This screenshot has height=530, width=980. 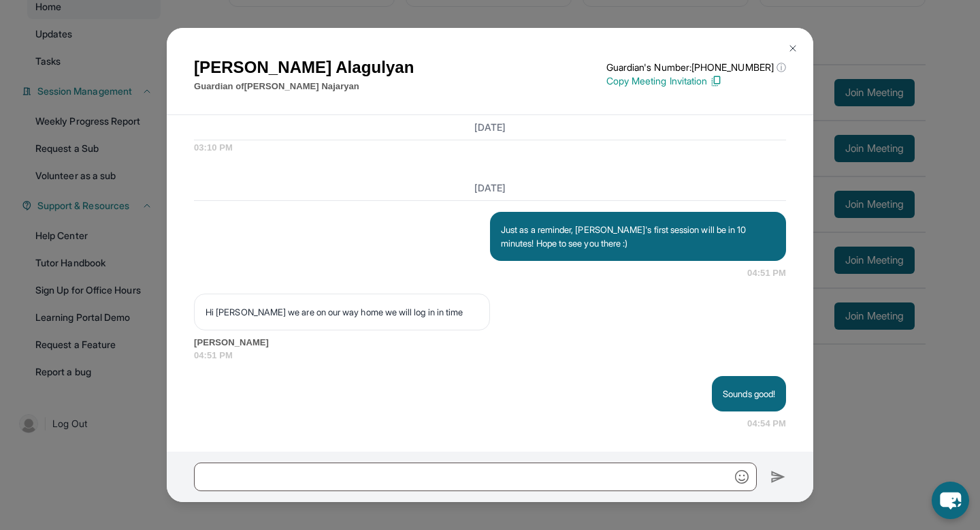 I want to click on img: Emoji, so click(x=741, y=476).